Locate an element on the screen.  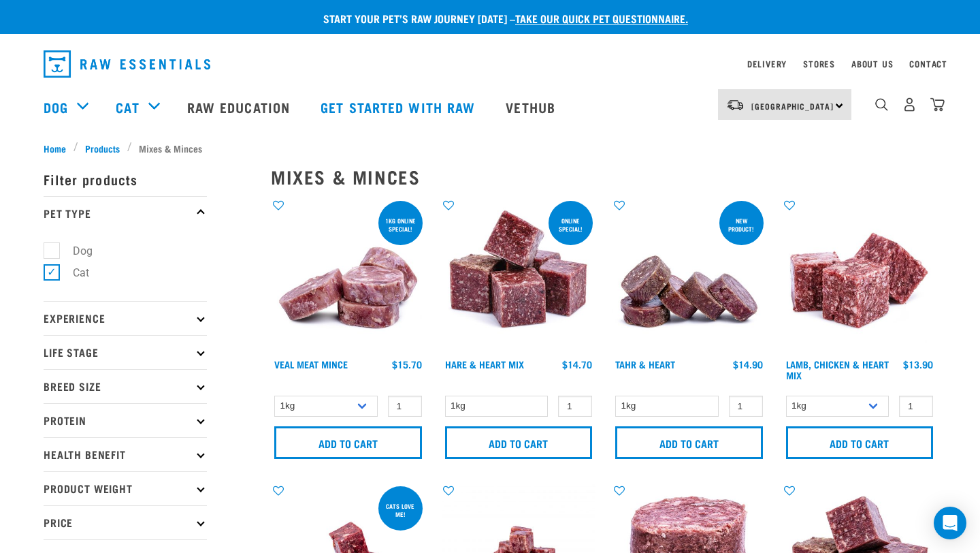
p: Protein is located at coordinates (125, 420).